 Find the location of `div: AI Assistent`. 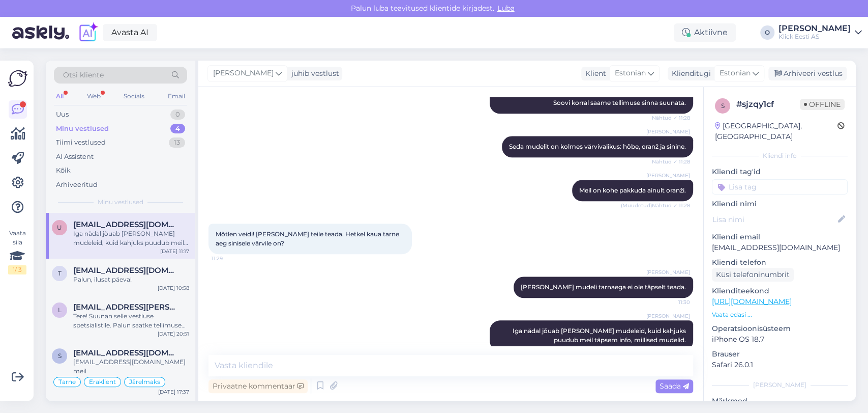

div: AI Assistent is located at coordinates (75, 157).